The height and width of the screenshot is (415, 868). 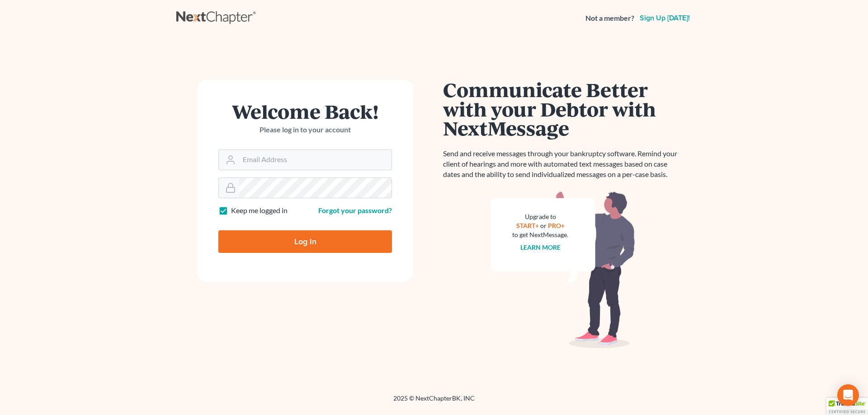 What do you see at coordinates (355, 210) in the screenshot?
I see `a: Forgot your password?` at bounding box center [355, 210].